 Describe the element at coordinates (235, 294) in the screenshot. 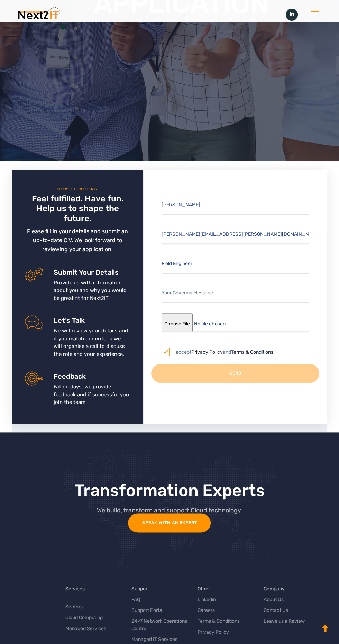

I see `input: Your Covering Message` at that location.